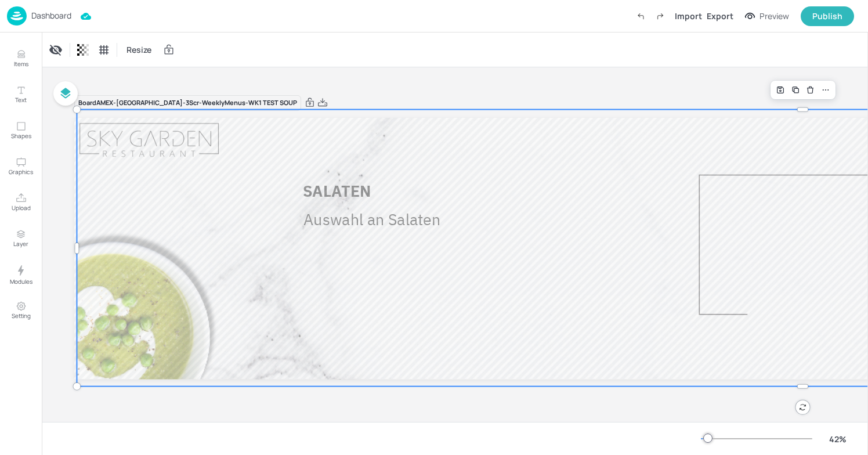 The width and height of the screenshot is (868, 455). What do you see at coordinates (378, 219) in the screenshot?
I see `p: Auswahl an Salaten` at bounding box center [378, 219].